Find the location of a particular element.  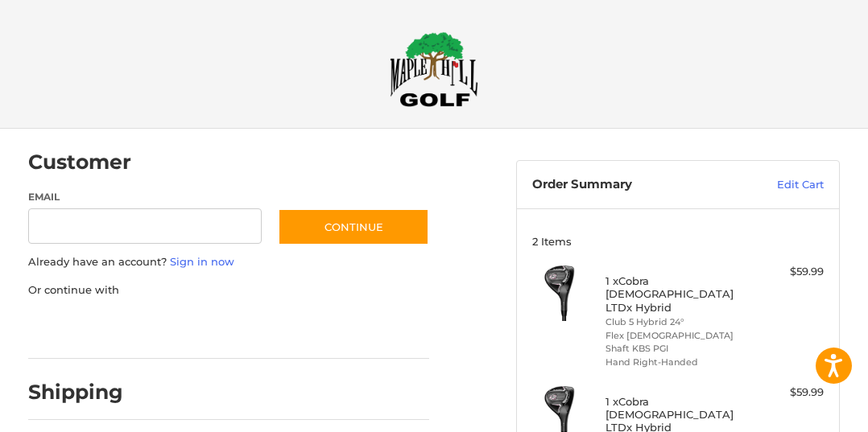

h2: Customer is located at coordinates (80, 162).